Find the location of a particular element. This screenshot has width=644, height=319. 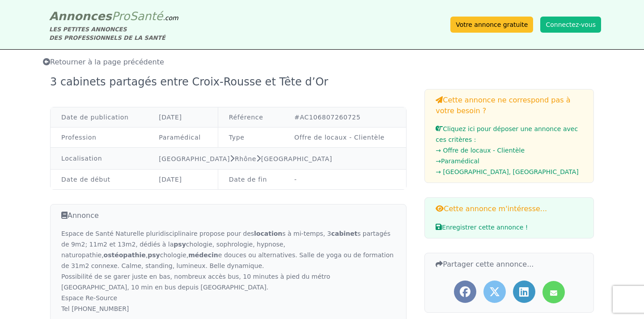

a: AnnoncesProSanté.com is located at coordinates (114, 16).